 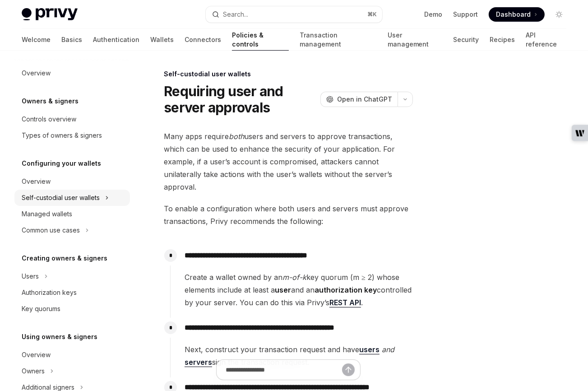 I want to click on a: Transaction management, so click(x=338, y=40).